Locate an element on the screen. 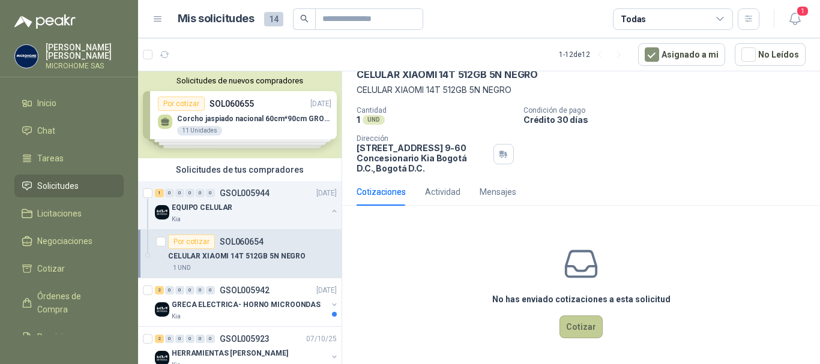  img: Logo peakr is located at coordinates (45, 22).